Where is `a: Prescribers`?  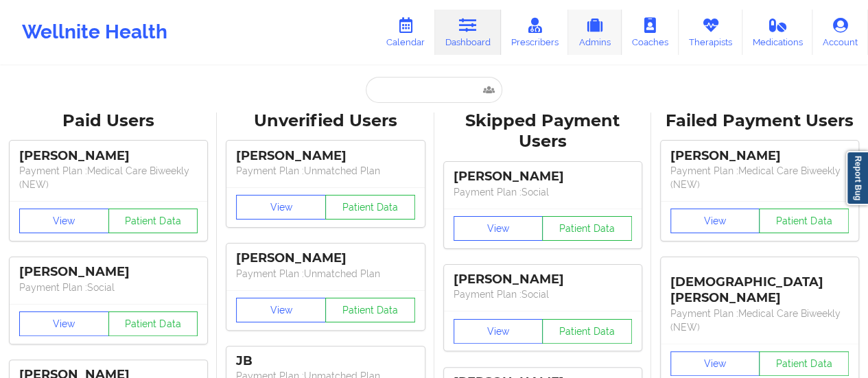
a: Prescribers is located at coordinates (535, 33).